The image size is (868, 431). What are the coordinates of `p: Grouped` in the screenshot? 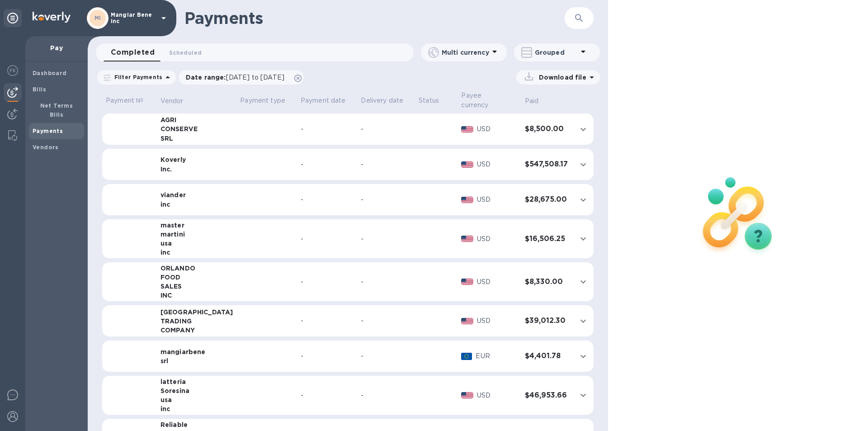 It's located at (556, 52).